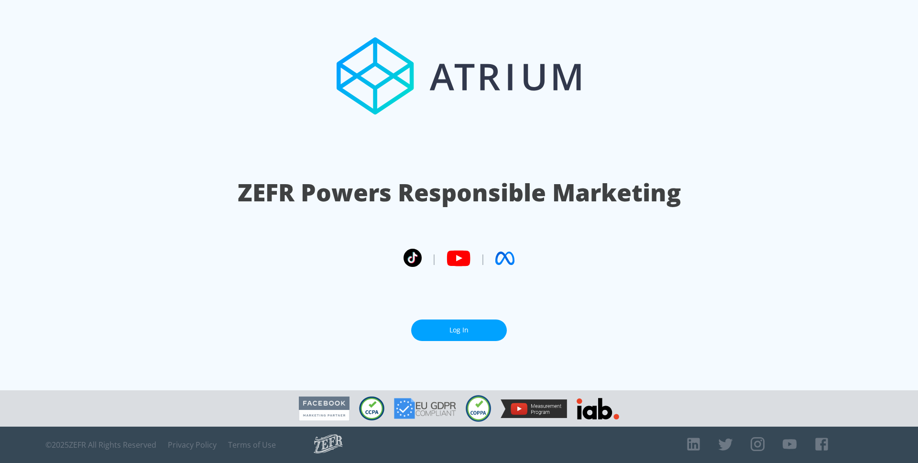  I want to click on a: Log In, so click(459, 330).